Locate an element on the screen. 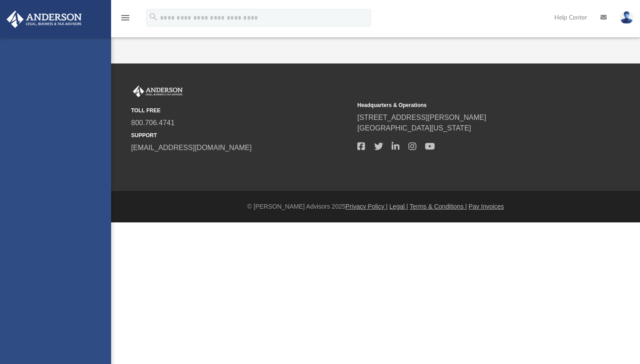 Image resolution: width=640 pixels, height=364 pixels. i: menu is located at coordinates (126, 18).